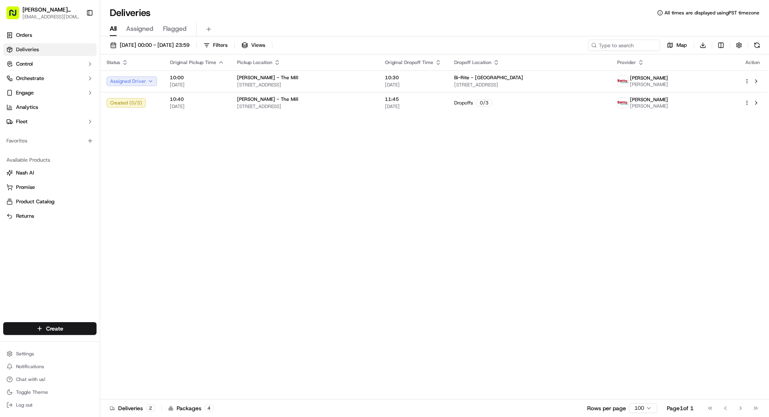 This screenshot has width=769, height=417. I want to click on button: Notifications, so click(50, 367).